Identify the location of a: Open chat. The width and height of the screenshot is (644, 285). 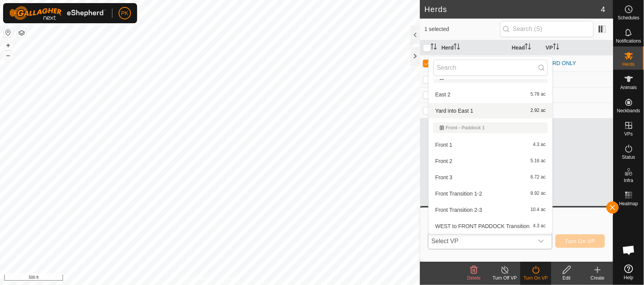
(629, 250).